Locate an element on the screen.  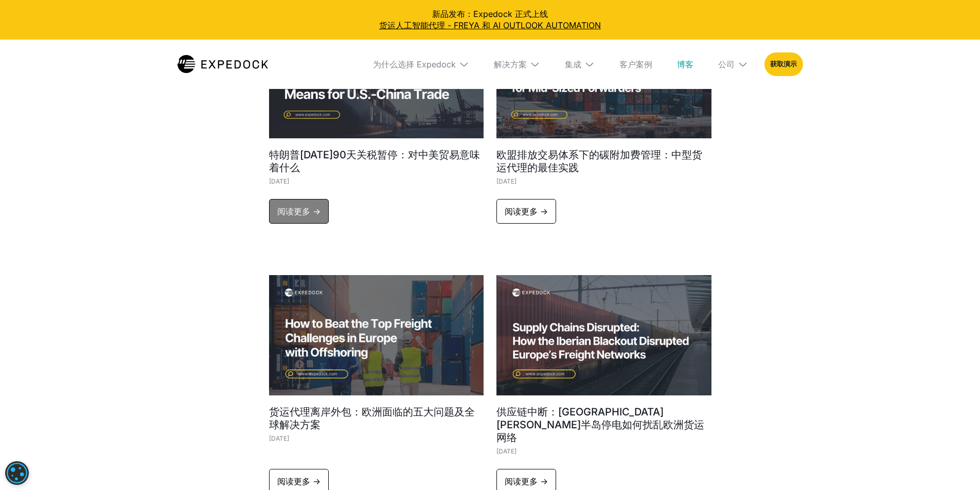
div: 为什么选择 Expedock is located at coordinates (421, 64).